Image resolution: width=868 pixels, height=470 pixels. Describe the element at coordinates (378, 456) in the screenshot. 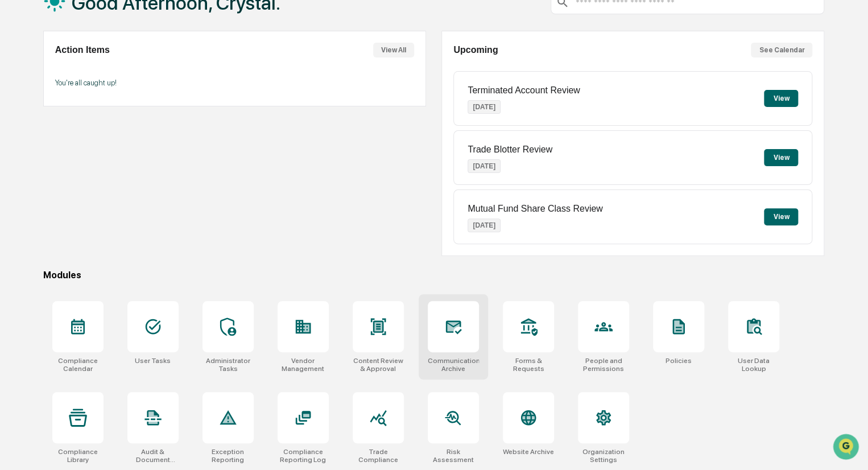

I see `div: Trade Compliance` at that location.